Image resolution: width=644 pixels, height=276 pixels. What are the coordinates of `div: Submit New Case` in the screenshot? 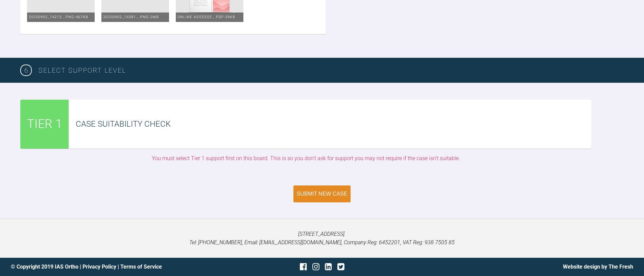 It's located at (322, 194).